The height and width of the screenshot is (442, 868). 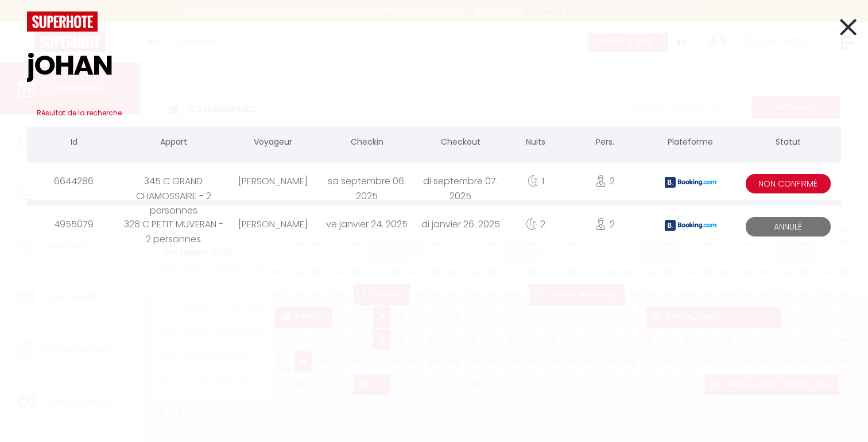 What do you see at coordinates (434, 113) in the screenshot?
I see `h3: Résultat de la recherche` at bounding box center [434, 113].